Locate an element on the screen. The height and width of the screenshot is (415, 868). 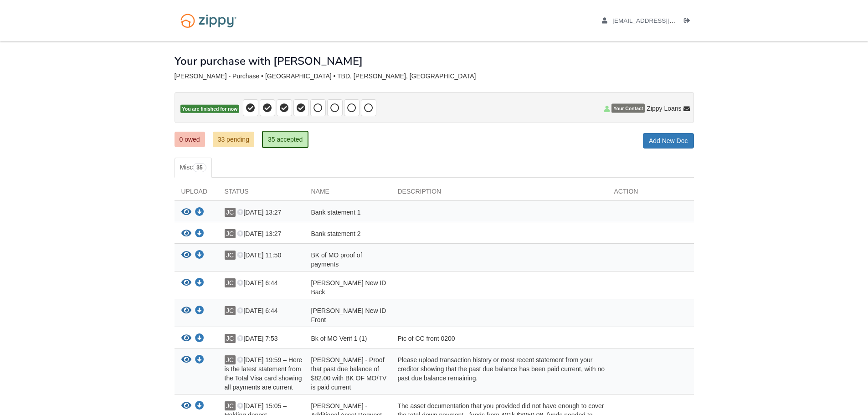
button: View Jenn Carr New ID Front is located at coordinates (186, 311).